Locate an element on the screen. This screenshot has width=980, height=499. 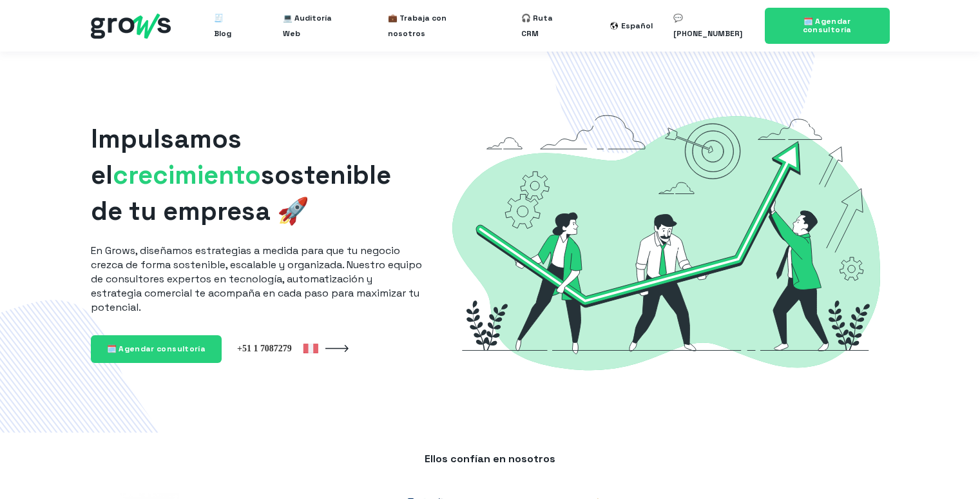
a: 🧾 Blog is located at coordinates (227, 25).